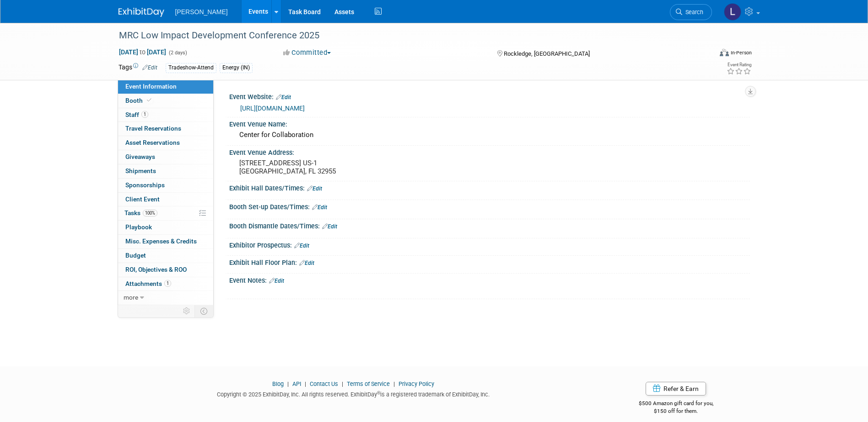 This screenshot has height=422, width=868. What do you see at coordinates (675, 405) in the screenshot?
I see `div: $500 Amazon gift card for you,` at bounding box center [675, 405].